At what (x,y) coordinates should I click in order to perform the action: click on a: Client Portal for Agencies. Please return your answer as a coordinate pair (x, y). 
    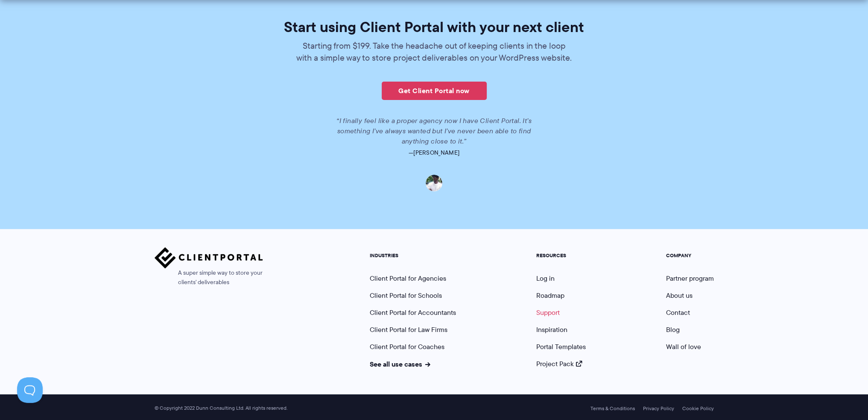
    Looking at the image, I should click on (408, 278).